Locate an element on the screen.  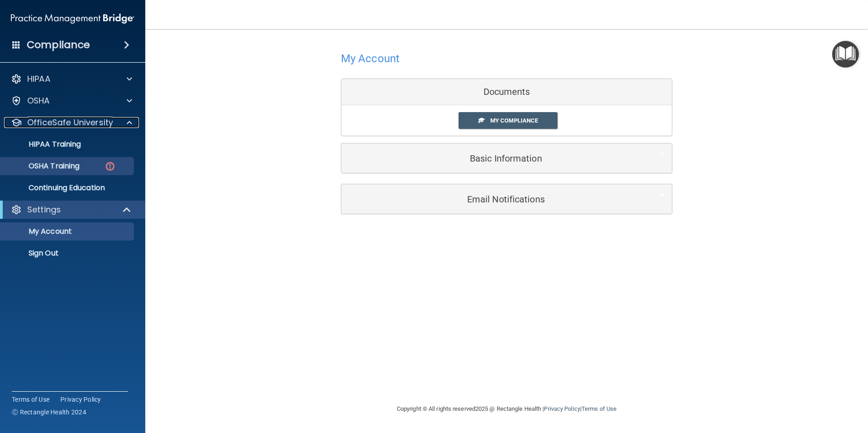
p: OSHA is located at coordinates (38, 101).